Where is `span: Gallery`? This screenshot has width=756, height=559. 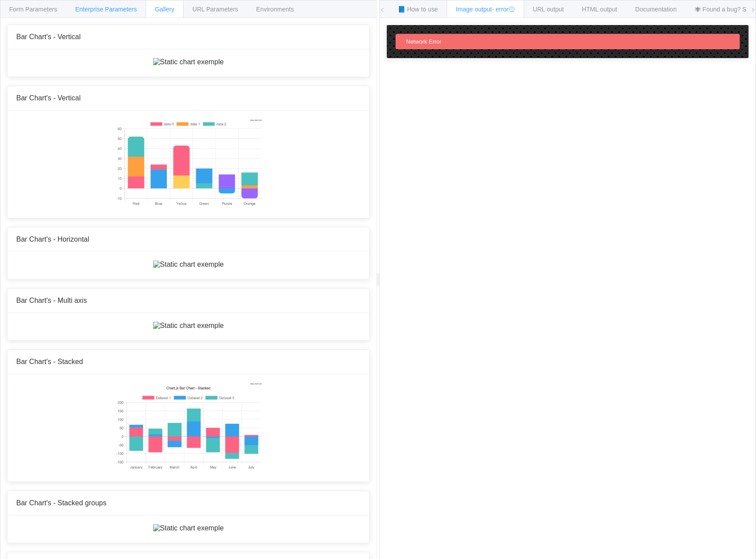
span: Gallery is located at coordinates (164, 9).